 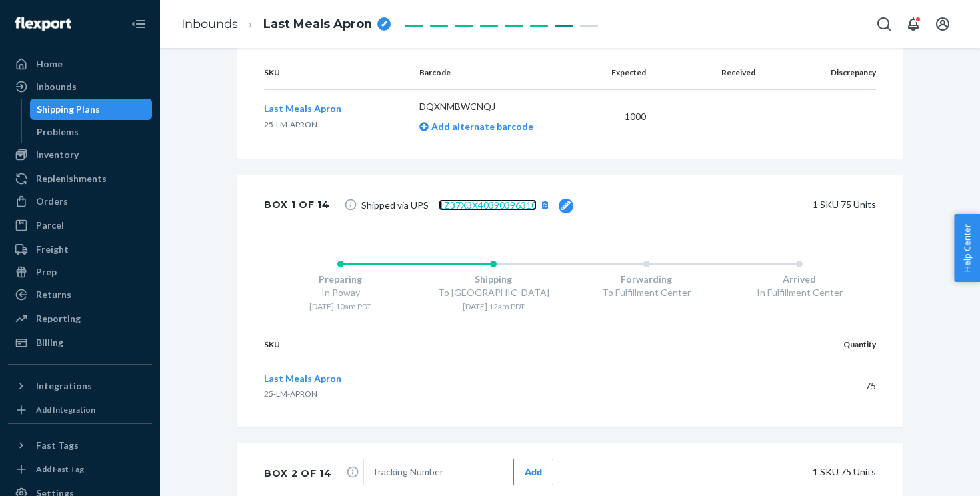 I want to click on th: Expected, so click(x=624, y=73).